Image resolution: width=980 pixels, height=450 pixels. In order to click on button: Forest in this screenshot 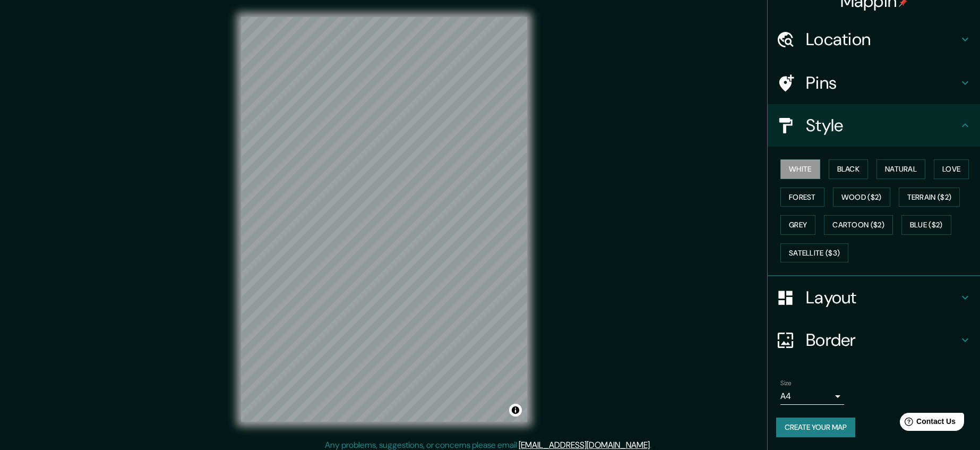, I will do `click(802, 197)`.